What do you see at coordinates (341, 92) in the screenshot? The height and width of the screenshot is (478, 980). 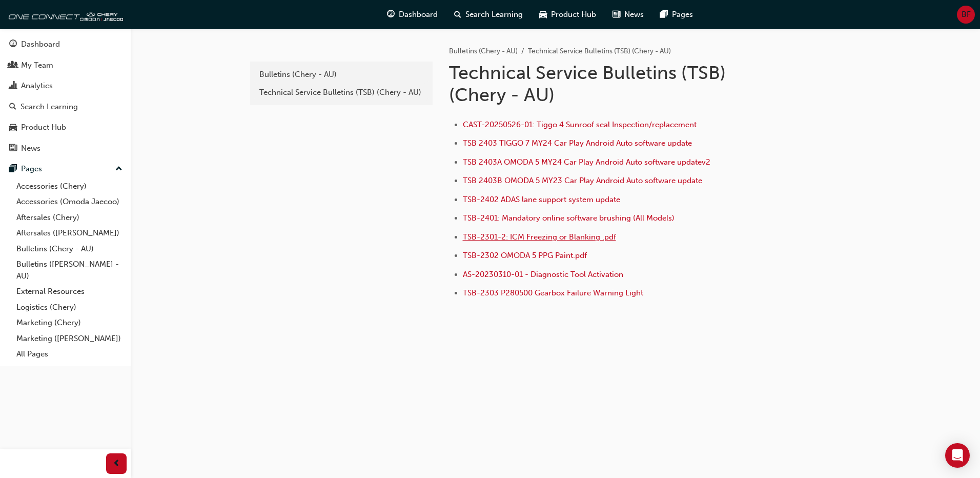 I see `a: Technical Service Bulletins (TSB) (Chery - AU)` at bounding box center [341, 92].